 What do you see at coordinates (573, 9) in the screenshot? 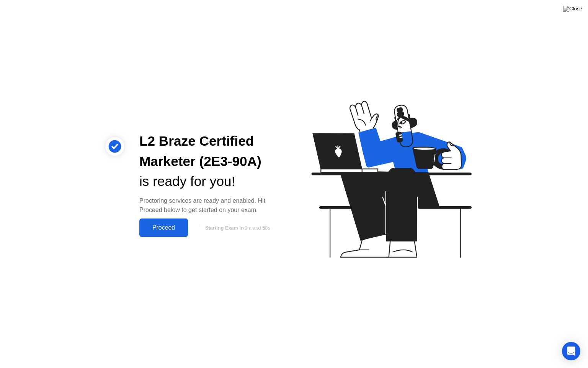
I see `img: Close` at bounding box center [573, 9].